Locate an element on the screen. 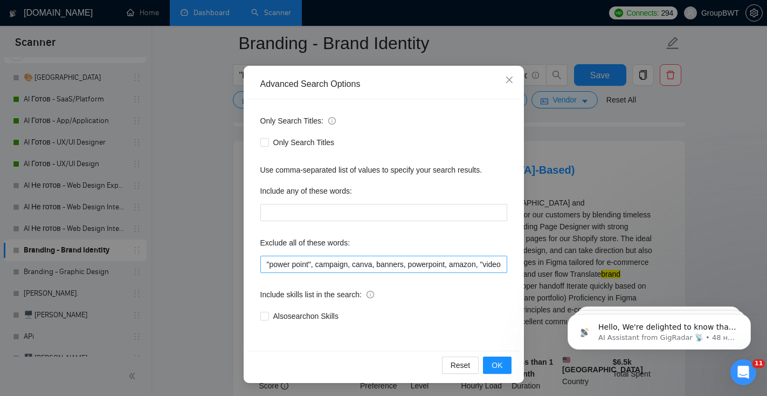 This screenshot has width=767, height=396. label: Include any of these words: is located at coordinates (306, 191).